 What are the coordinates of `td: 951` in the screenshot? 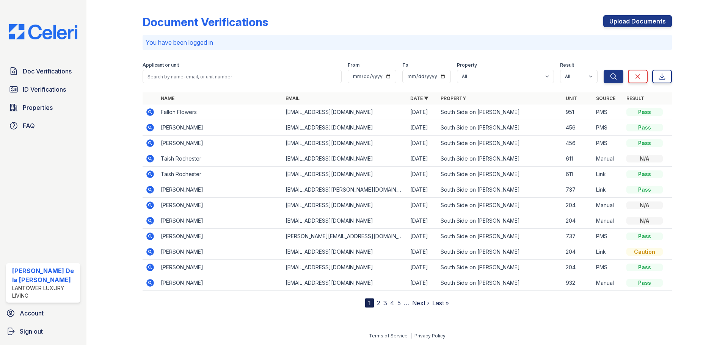 It's located at (578, 112).